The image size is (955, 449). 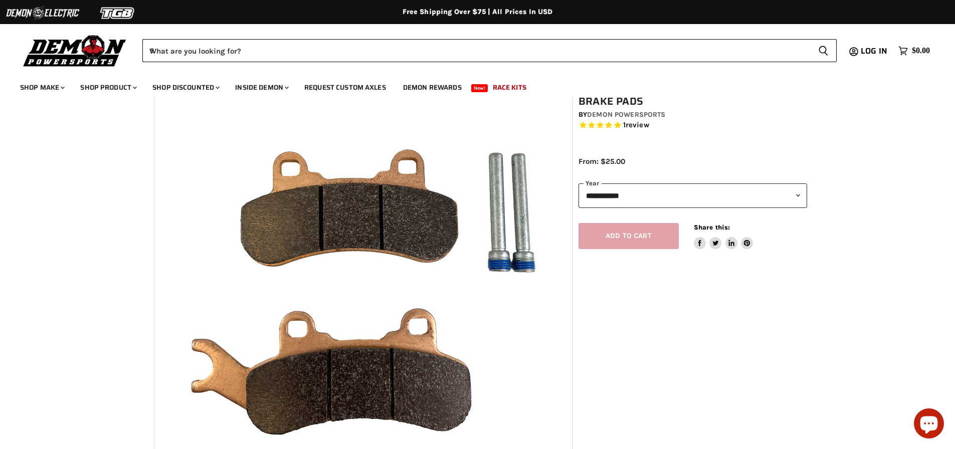 I want to click on h1: Can-Am Defender HD10 Demon Sintered Brake Pads, so click(x=692, y=95).